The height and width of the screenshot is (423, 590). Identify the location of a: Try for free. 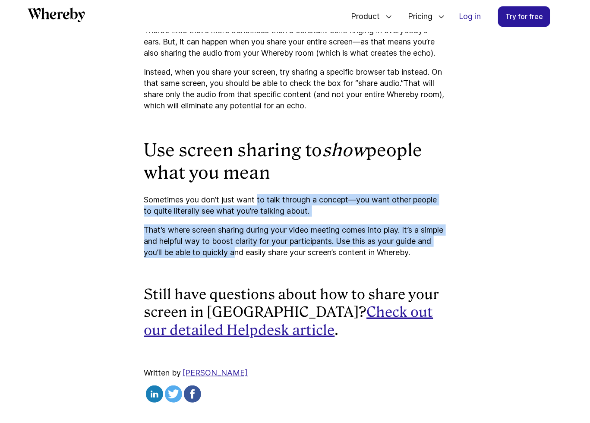
(524, 16).